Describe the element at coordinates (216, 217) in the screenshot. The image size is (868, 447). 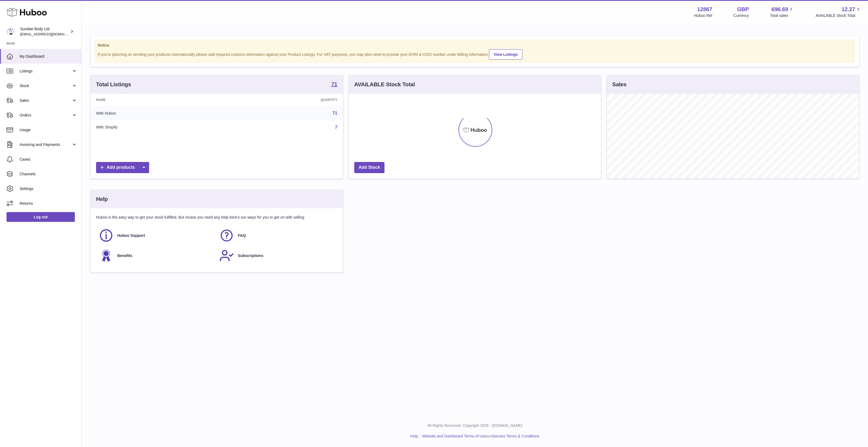
I see `p: Huboo is the easy way to get your stock fulfilled. But incase you need any help here's our ways f...` at that location.